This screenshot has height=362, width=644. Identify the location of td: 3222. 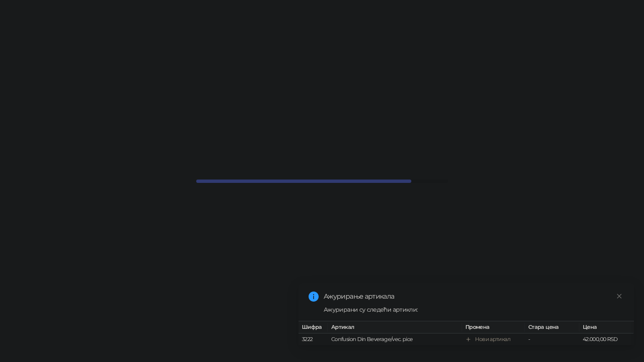
(313, 339).